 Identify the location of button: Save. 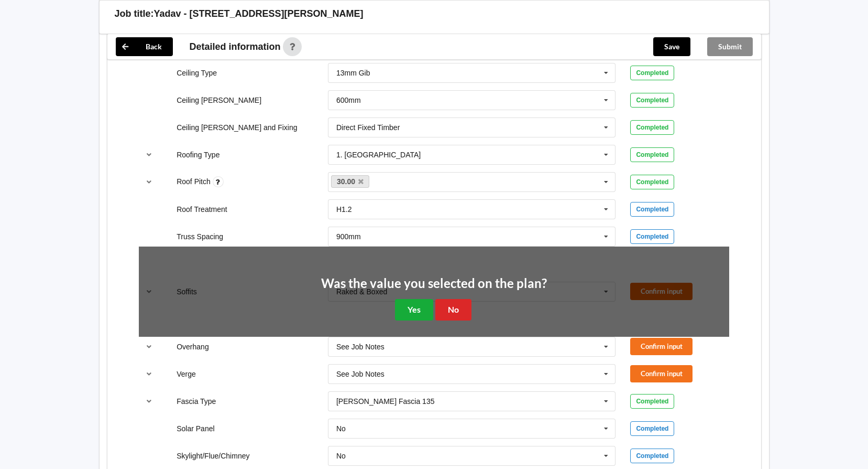
(671, 47).